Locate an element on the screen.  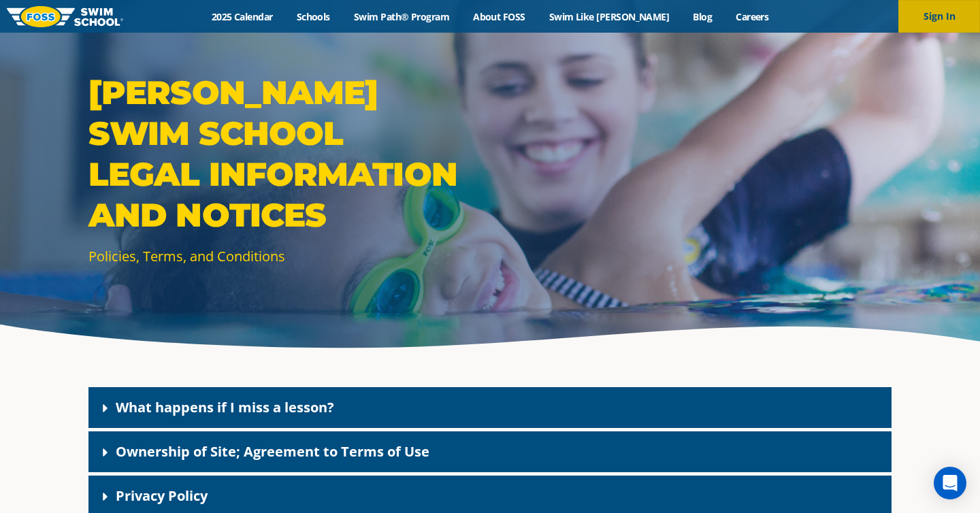
a: About FOSS is located at coordinates (500, 17).